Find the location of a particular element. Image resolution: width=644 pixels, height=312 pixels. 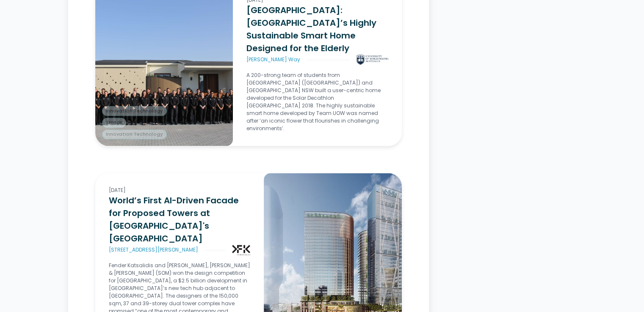

img: Desert Rose House: University of Wollongong’s Highly Sustainable Smart Home Designed for the Elderly is located at coordinates (372, 59).